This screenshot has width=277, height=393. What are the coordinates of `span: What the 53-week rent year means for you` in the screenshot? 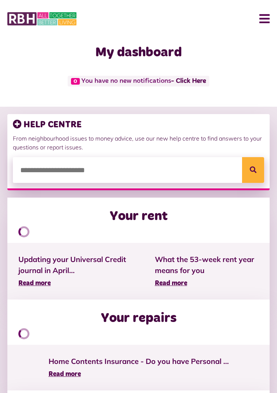 It's located at (207, 265).